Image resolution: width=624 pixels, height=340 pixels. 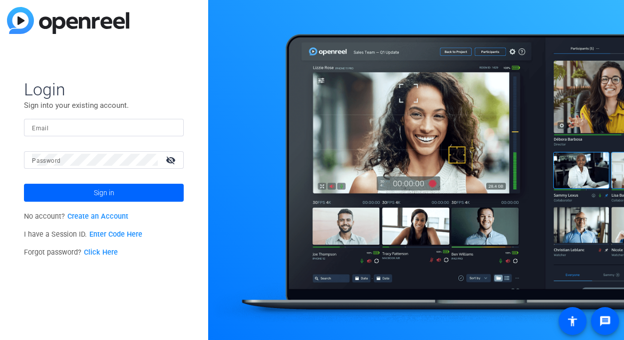 I want to click on mat-label: Password, so click(x=46, y=161).